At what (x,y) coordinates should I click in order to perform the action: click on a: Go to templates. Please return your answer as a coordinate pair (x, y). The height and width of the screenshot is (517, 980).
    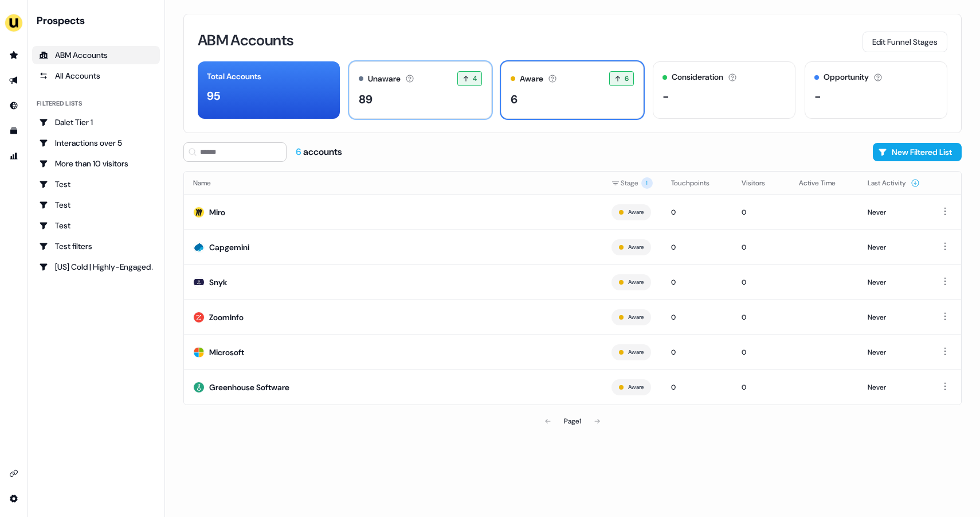
    Looking at the image, I should click on (14, 131).